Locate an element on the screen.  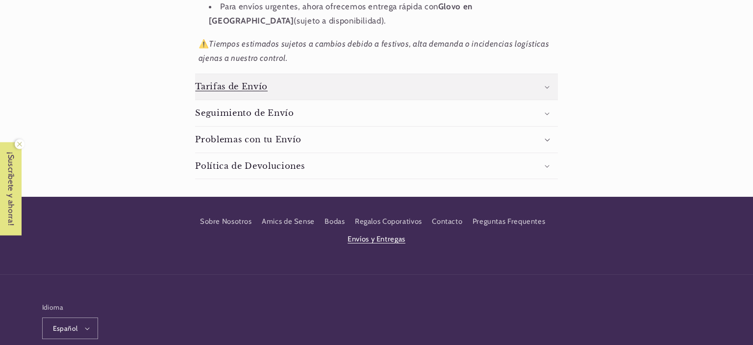
summary: Política de Devoluciones is located at coordinates (376, 166).